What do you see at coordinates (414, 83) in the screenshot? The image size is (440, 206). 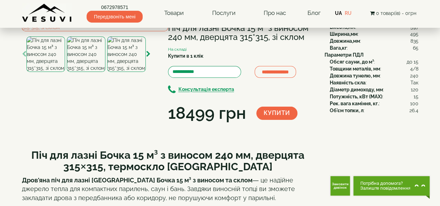 I see `span: Так` at bounding box center [414, 83].